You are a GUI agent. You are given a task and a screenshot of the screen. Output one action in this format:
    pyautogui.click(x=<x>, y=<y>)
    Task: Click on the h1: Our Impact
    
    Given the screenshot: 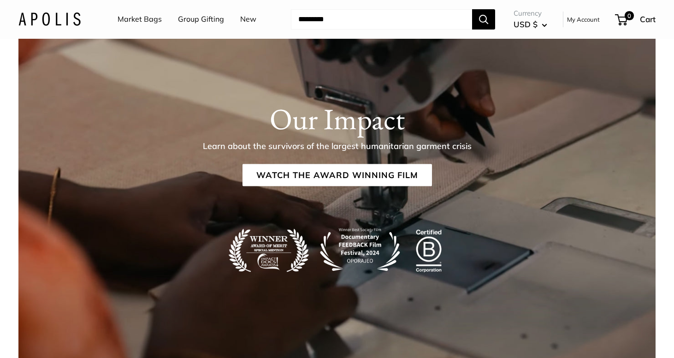 What is the action you would take?
    pyautogui.click(x=337, y=118)
    